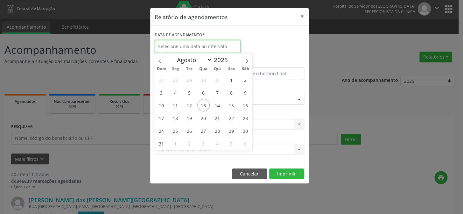 The image size is (463, 214). I want to click on input: Selecione uma data ou intervalo, so click(198, 46).